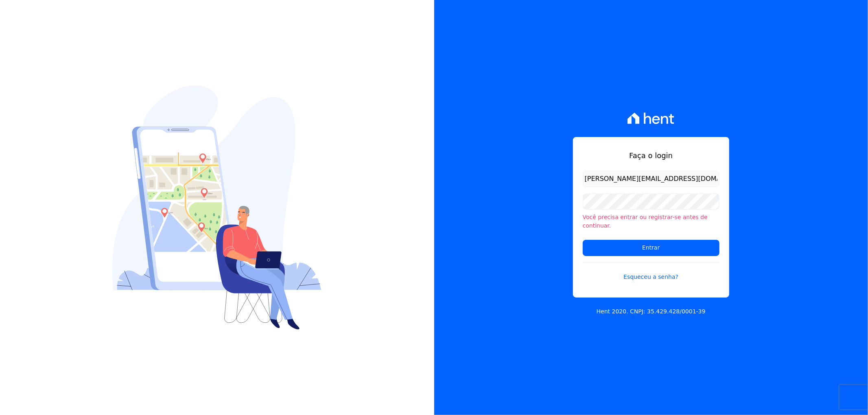 This screenshot has width=868, height=415. I want to click on a: Esqueceu a senha?, so click(651, 272).